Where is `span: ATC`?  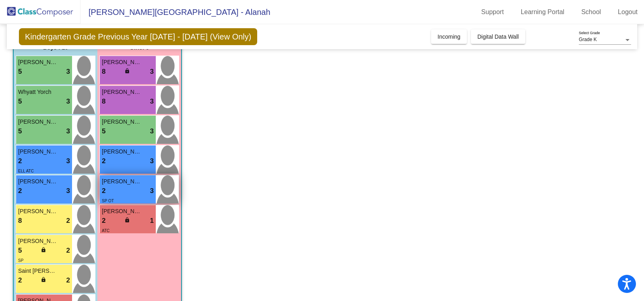 span: ATC is located at coordinates (105, 230).